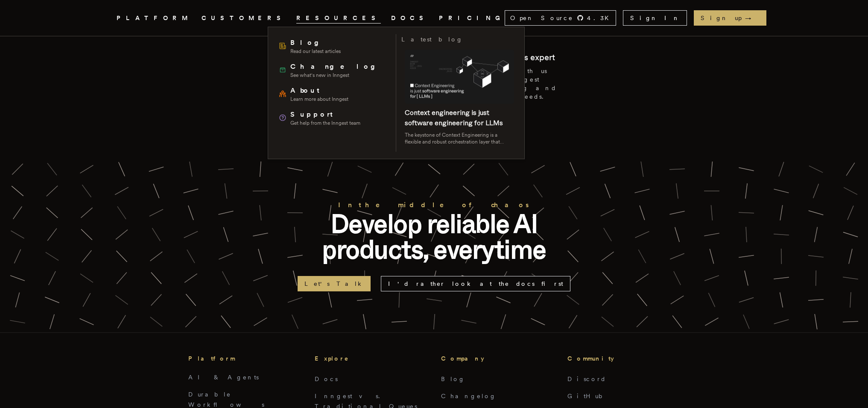  What do you see at coordinates (339, 18) in the screenshot?
I see `span: RESOURCES` at bounding box center [339, 18].